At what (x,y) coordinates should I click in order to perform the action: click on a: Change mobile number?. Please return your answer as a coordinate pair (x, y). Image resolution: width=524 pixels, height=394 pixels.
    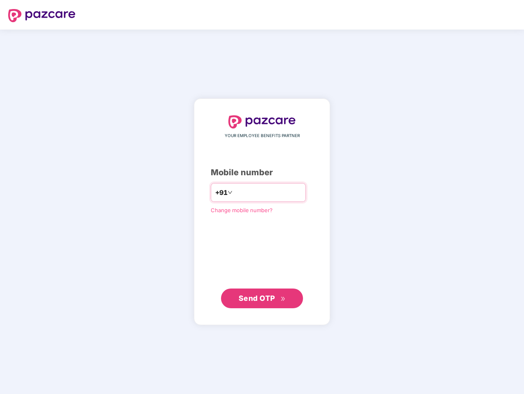
    Looking at the image, I should click on (241, 210).